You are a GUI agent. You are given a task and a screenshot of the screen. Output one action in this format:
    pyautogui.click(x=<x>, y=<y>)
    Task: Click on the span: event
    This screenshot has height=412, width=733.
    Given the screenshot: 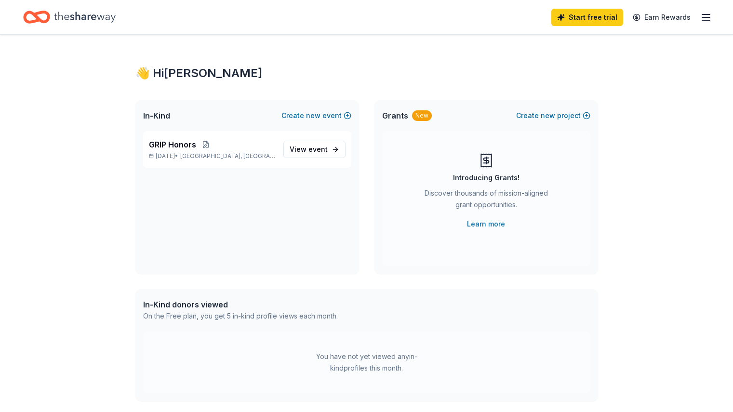 What is the action you would take?
    pyautogui.click(x=318, y=149)
    